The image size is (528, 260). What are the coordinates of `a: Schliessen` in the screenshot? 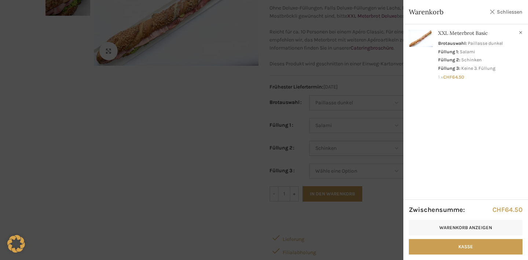 It's located at (506, 12).